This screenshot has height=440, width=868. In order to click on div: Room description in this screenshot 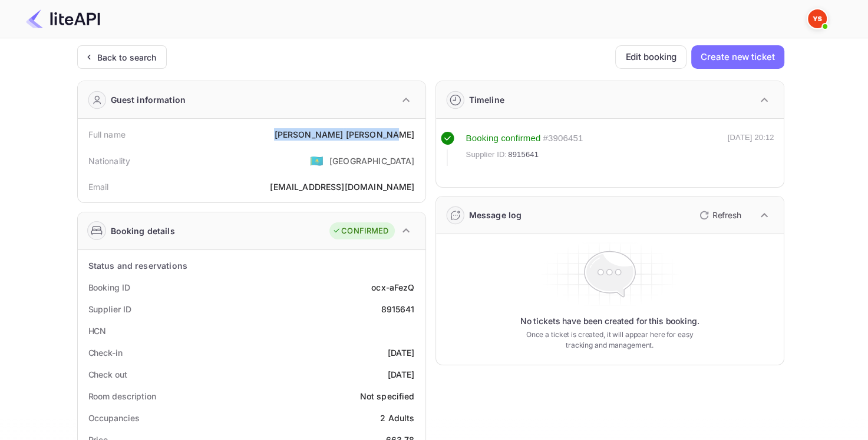, I will do `click(122, 396)`.